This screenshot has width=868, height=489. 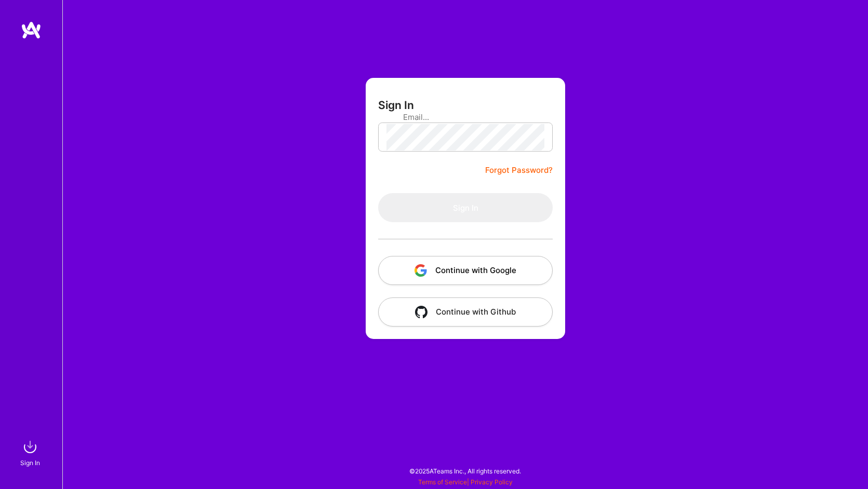 I want to click on a: Privacy Policy, so click(x=491, y=481).